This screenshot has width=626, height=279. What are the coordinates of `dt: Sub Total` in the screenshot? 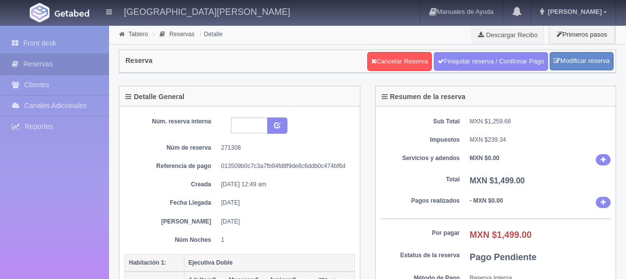 It's located at (420, 121).